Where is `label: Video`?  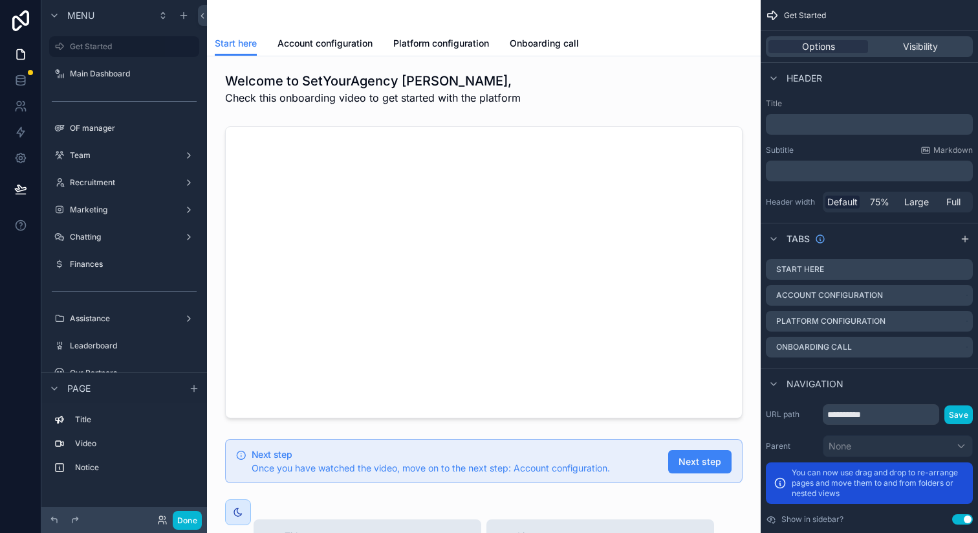 label: Video is located at coordinates (135, 443).